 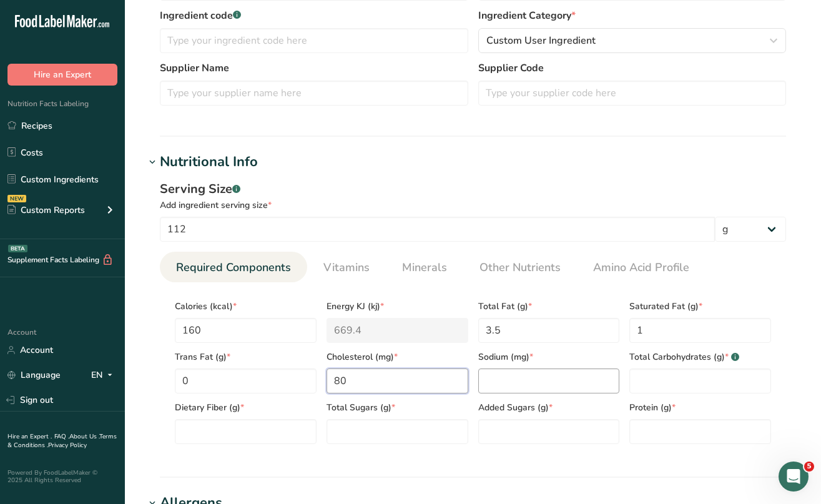 I want to click on span: Minerals, so click(x=425, y=267).